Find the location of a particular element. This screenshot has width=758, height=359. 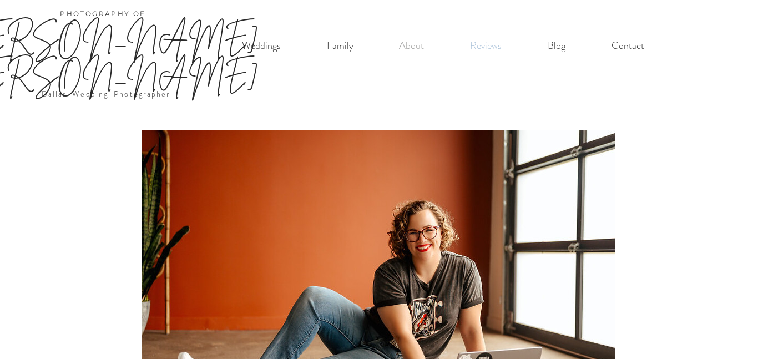

nav: Site is located at coordinates (443, 45).